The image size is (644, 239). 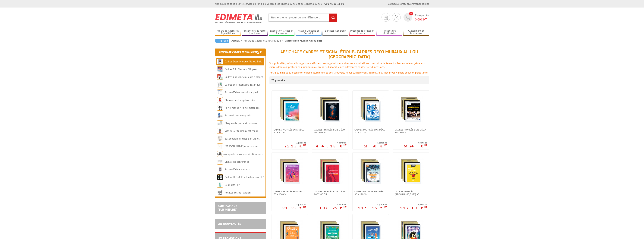 I want to click on a: Cadres Profilés Bois Déco 80 x 100 cm, so click(x=330, y=193).